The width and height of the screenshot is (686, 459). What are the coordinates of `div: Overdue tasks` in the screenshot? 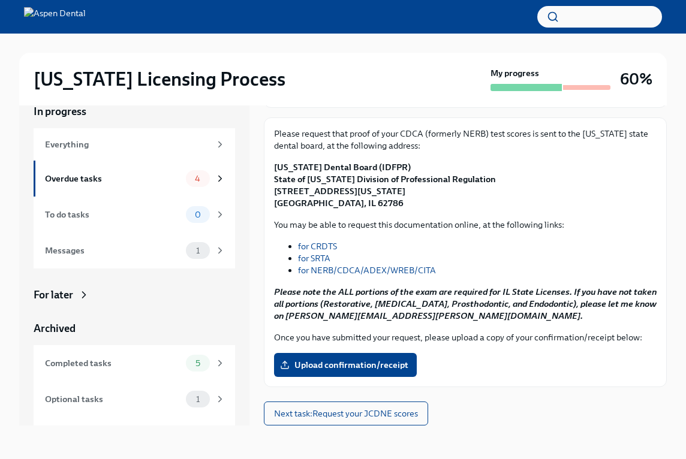 It's located at (113, 179).